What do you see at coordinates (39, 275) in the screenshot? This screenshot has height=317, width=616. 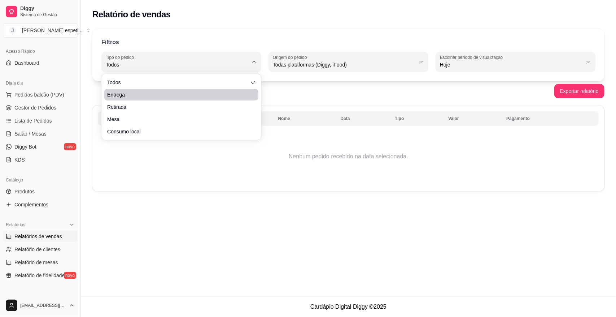 I see `span: Relatório de fidelidade` at bounding box center [39, 275].